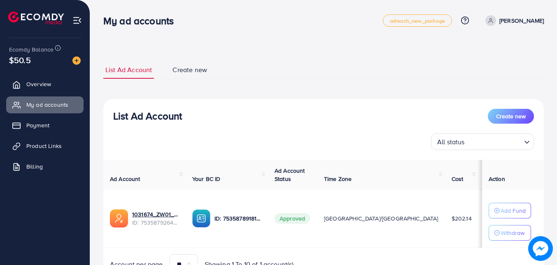 The height and width of the screenshot is (265, 557). I want to click on a: adreach_new_package, so click(417, 21).